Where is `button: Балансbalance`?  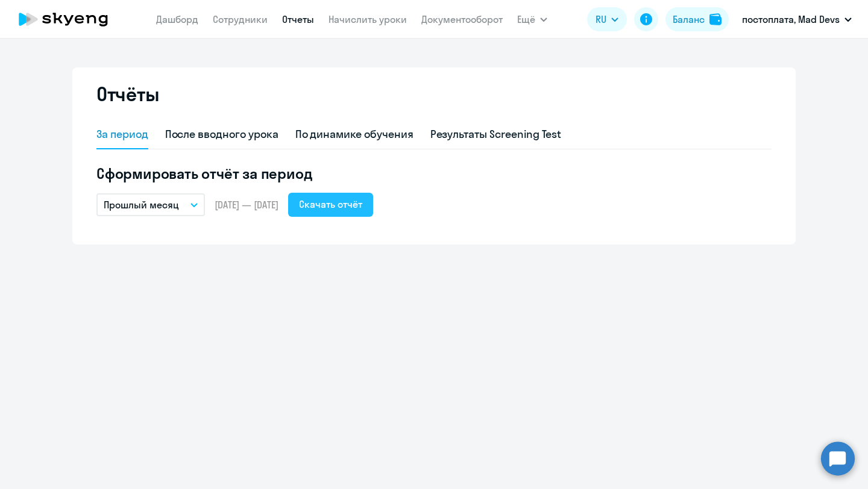 button: Балансbalance is located at coordinates (696, 19).